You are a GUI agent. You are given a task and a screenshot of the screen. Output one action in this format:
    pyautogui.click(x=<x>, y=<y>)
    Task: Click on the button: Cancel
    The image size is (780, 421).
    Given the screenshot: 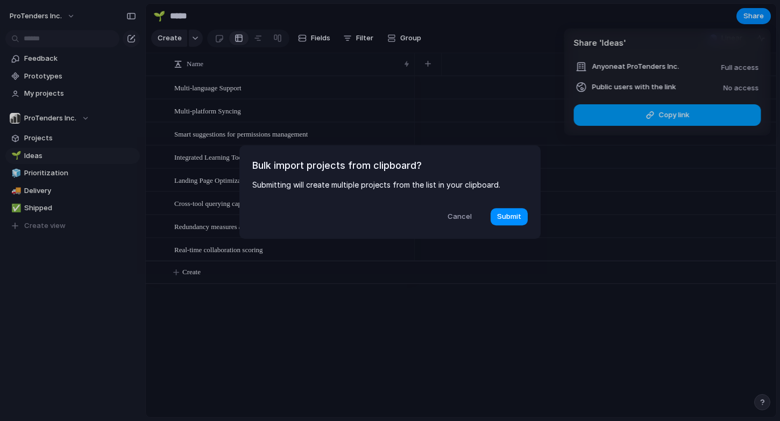 What is the action you would take?
    pyautogui.click(x=459, y=217)
    